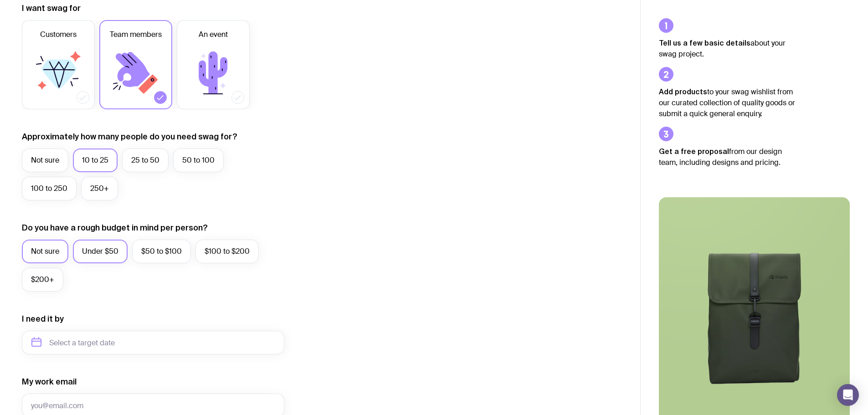 The image size is (868, 415). Describe the element at coordinates (43, 319) in the screenshot. I see `label: I need it by` at that location.